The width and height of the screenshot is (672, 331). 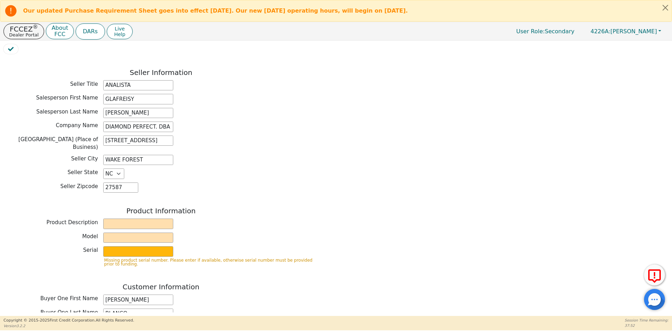 What do you see at coordinates (60, 28) in the screenshot?
I see `p: About` at bounding box center [60, 28].